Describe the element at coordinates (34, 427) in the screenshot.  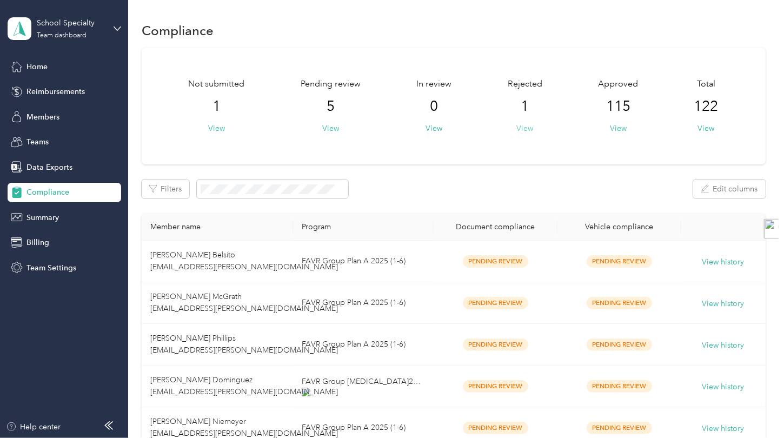
I see `button: Help center` at that location.